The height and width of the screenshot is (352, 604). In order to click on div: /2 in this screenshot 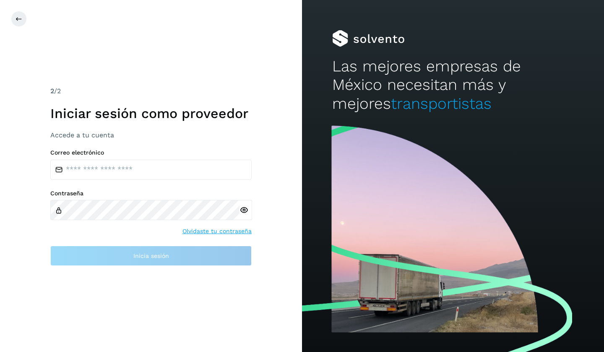, I will do `click(151, 91)`.